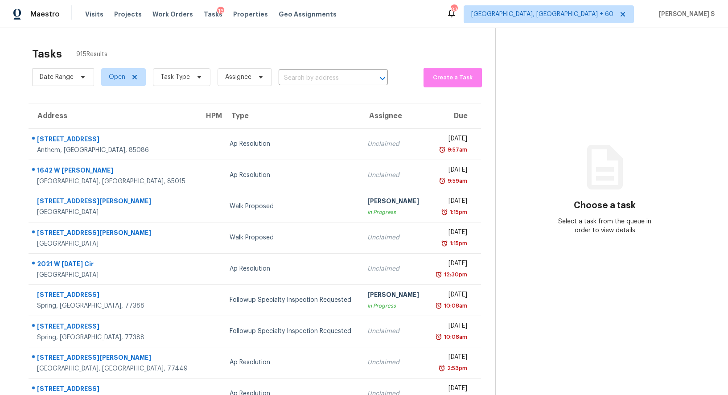  What do you see at coordinates (128, 14) in the screenshot?
I see `span: Projects` at bounding box center [128, 14].